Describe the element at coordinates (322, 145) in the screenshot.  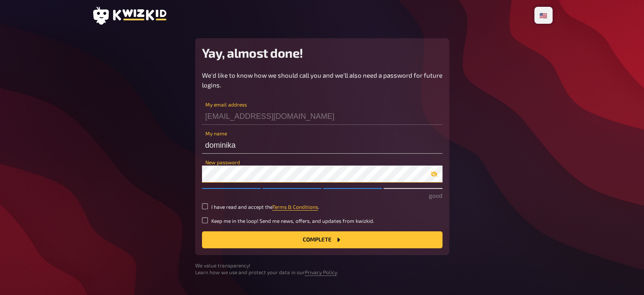
I see `input: My name` at that location.